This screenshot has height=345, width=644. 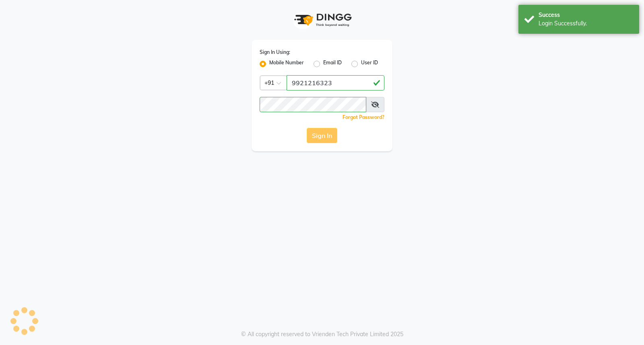 What do you see at coordinates (287, 64) in the screenshot?
I see `label: Mobile Number` at bounding box center [287, 64].